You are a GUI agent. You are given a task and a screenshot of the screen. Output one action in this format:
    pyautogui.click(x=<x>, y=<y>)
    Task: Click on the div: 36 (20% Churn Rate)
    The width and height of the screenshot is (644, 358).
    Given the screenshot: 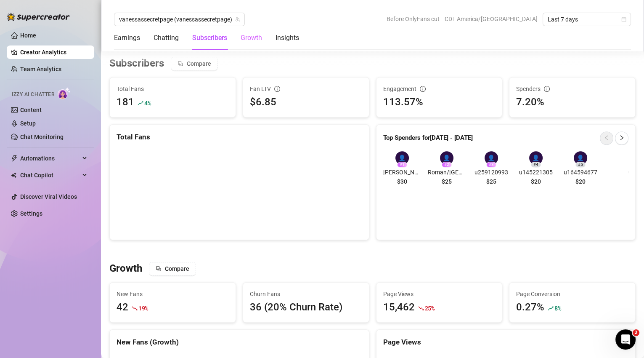 What is the action you would take?
    pyautogui.click(x=306, y=307)
    